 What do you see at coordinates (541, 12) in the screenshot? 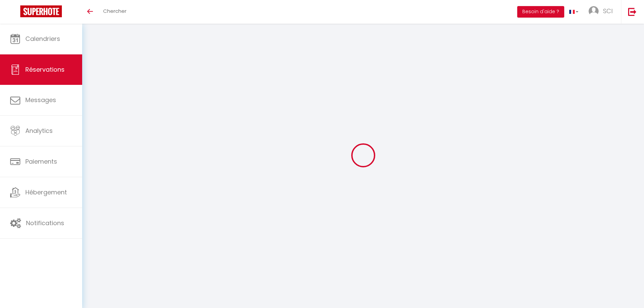
I see `button: Besoin d'aide ?` at bounding box center [541, 12].